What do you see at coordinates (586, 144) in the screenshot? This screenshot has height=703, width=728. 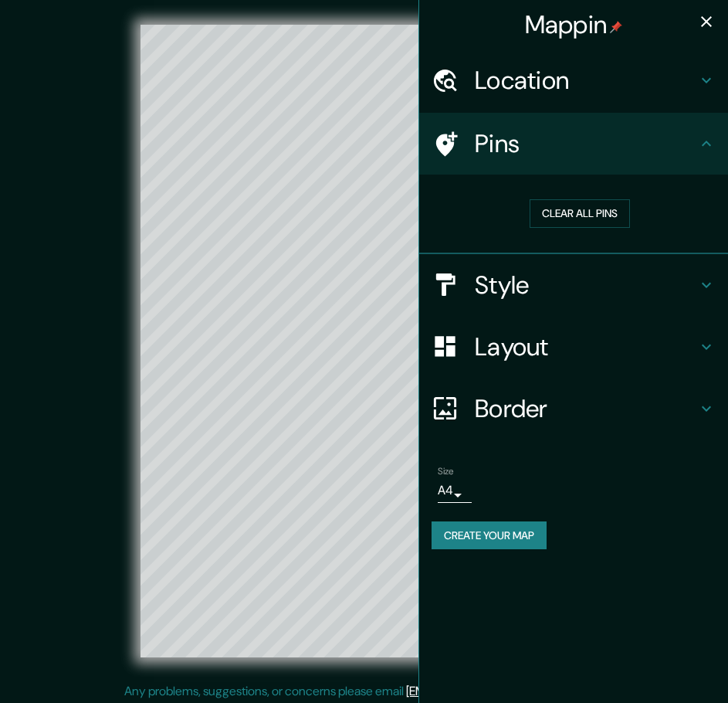 I see `h4: Pins` at bounding box center [586, 144].